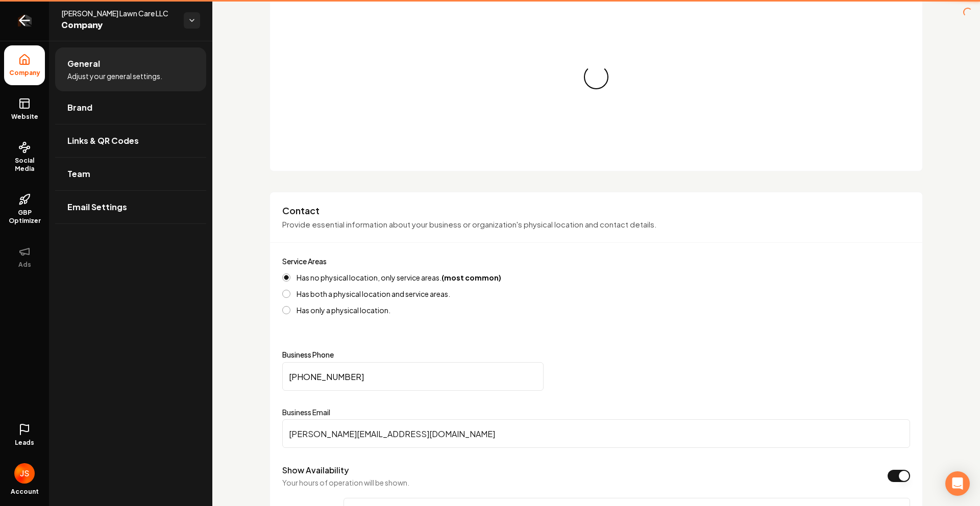  What do you see at coordinates (24, 158) in the screenshot?
I see `a: Social Media` at bounding box center [24, 158].